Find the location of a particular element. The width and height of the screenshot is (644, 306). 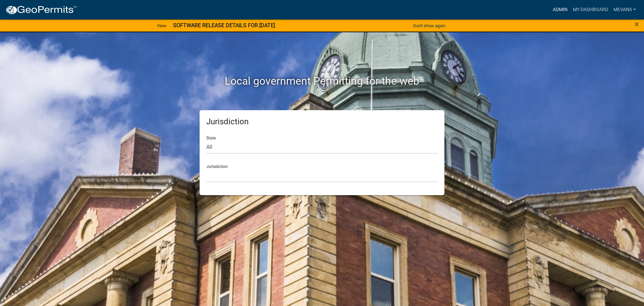

a: Admin is located at coordinates (560, 10).